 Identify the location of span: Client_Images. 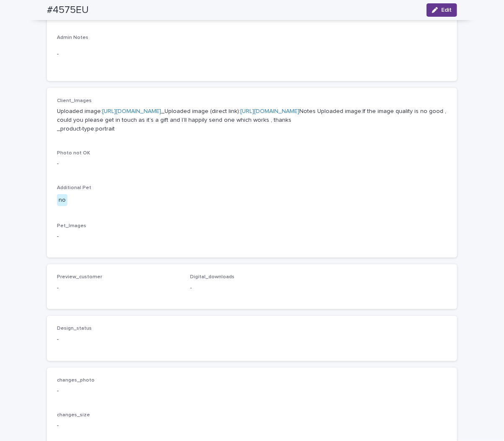
(74, 101).